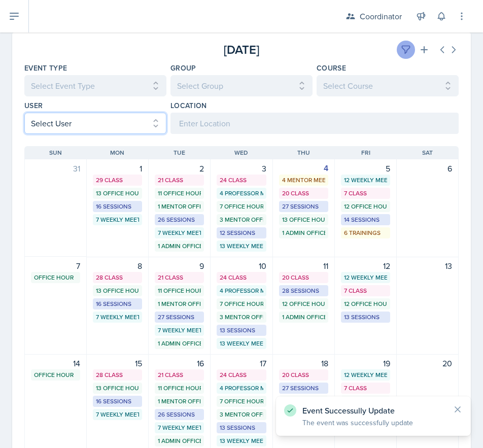 The height and width of the screenshot is (448, 483). Describe the element at coordinates (55, 168) in the screenshot. I see `div: 31` at that location.